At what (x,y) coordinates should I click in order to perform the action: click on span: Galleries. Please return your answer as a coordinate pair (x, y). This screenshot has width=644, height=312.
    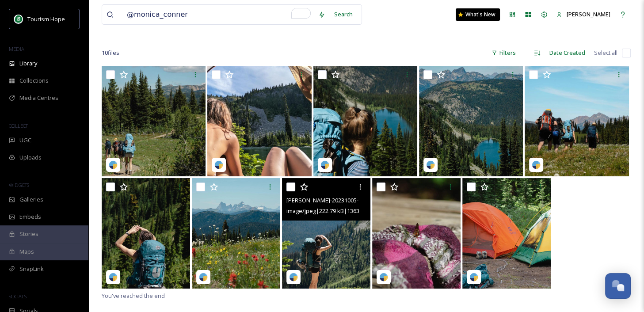
    Looking at the image, I should click on (31, 199).